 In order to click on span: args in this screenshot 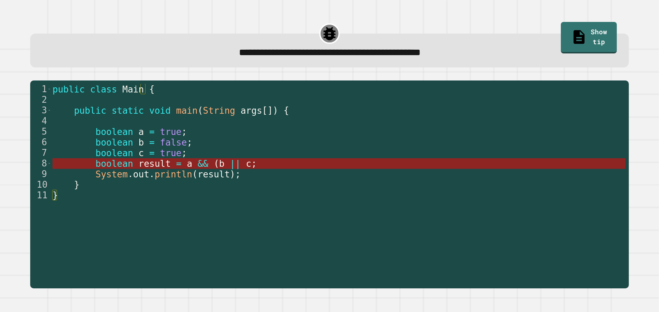, I will do `click(251, 111)`.